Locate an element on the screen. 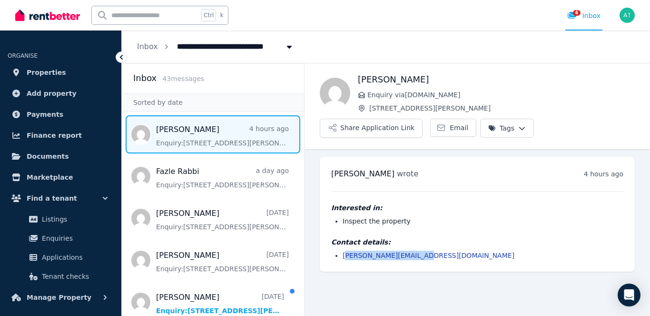 The height and width of the screenshot is (316, 650). span: Enquiries is located at coordinates (74, 238).